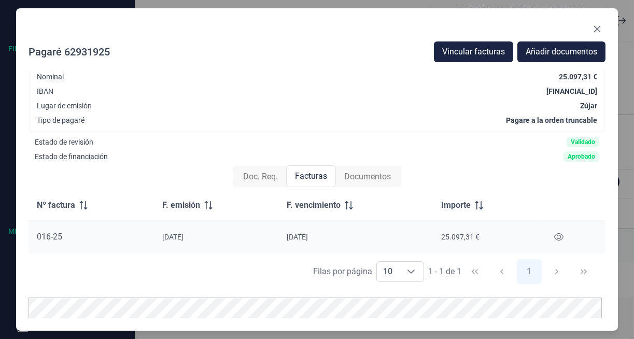  What do you see at coordinates (64, 142) in the screenshot?
I see `div: Estado de revisión` at bounding box center [64, 142].